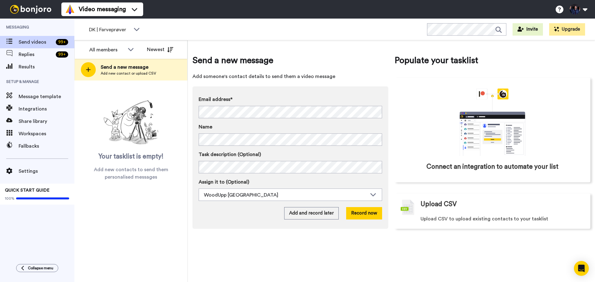  Describe the element at coordinates (46, 146) in the screenshot. I see `span: Fallbacks` at that location.